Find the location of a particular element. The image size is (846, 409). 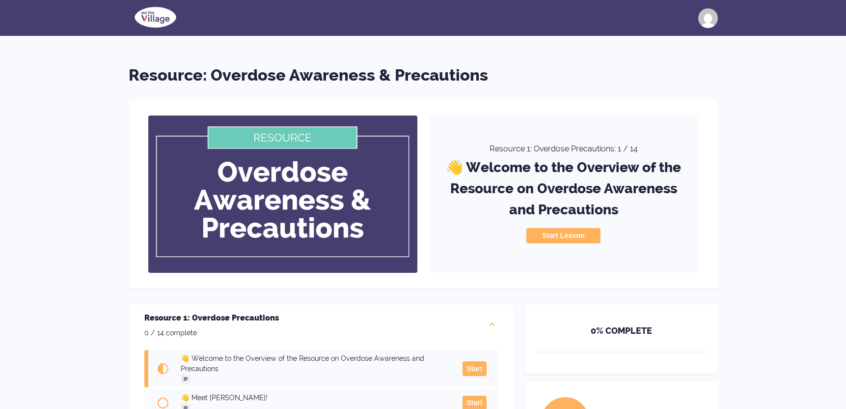

h5: 0 % COMPLETE is located at coordinates (622, 336).